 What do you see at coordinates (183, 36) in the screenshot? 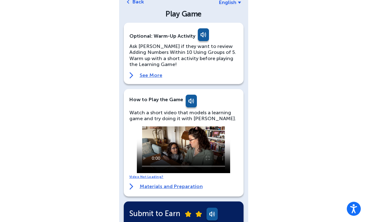
I see `div: Optional: Warm-Up Activity` at bounding box center [183, 36].